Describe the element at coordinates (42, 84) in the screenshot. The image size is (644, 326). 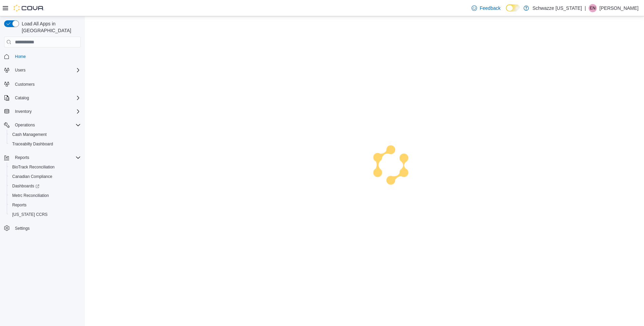
I see `button: Customers` at that location.